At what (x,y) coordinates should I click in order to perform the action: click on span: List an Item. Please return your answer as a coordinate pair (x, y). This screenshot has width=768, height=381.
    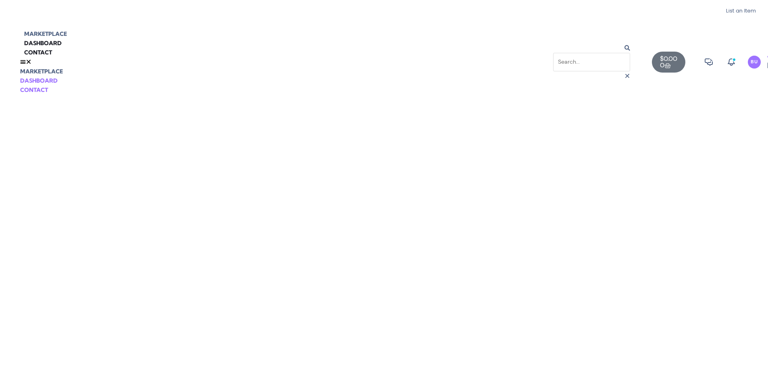
    Looking at the image, I should click on (741, 10).